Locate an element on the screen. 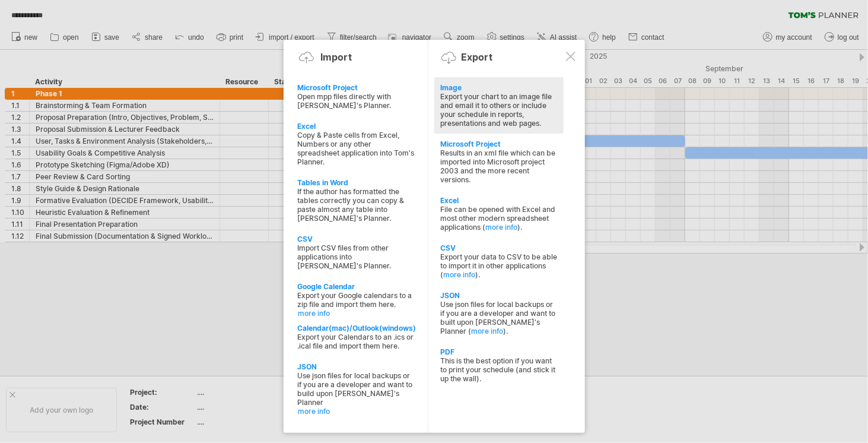 This screenshot has width=868, height=443. div: If the author has formatted the tables correctly you can copy & paste almost any table into [PERS... is located at coordinates (356, 205).